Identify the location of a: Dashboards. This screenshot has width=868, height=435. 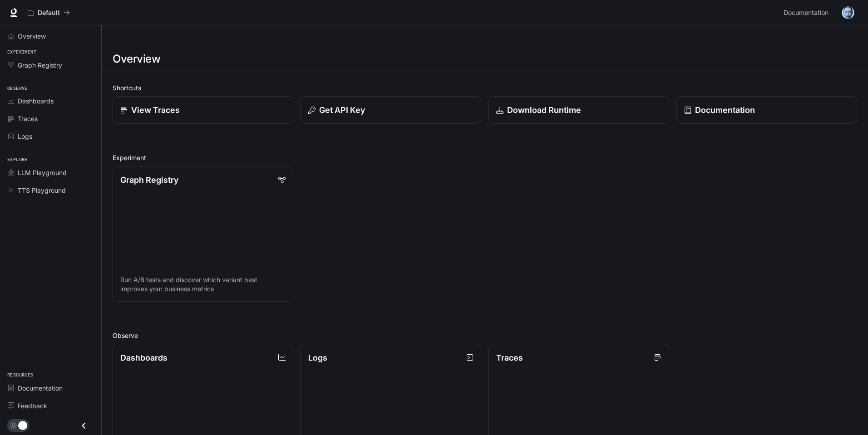
(51, 101).